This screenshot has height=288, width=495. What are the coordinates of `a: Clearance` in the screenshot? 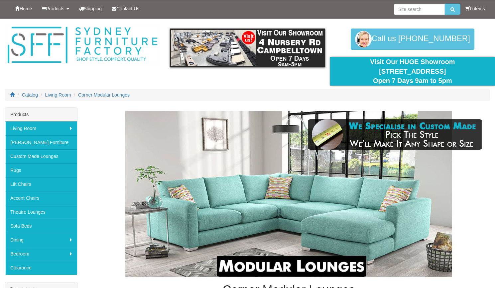 It's located at (41, 268).